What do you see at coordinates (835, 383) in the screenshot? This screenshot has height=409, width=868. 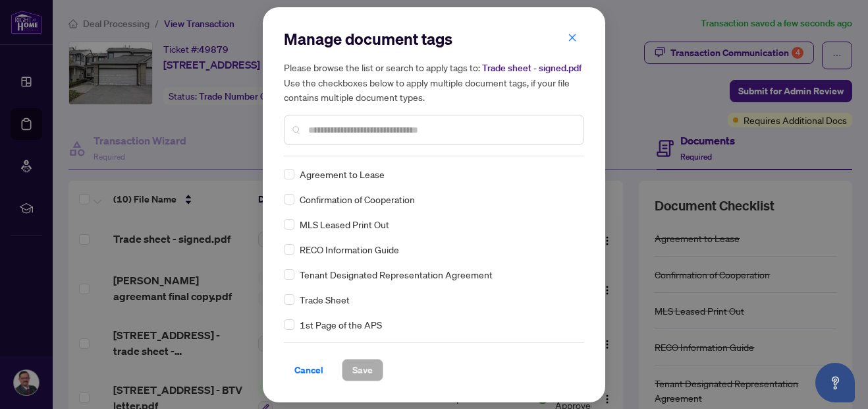 I see `button: Open asap` at bounding box center [835, 383].